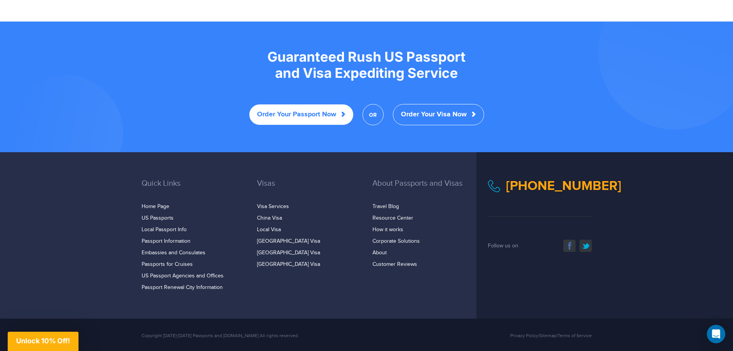 This screenshot has height=351, width=733. I want to click on a: Travel Blog, so click(386, 206).